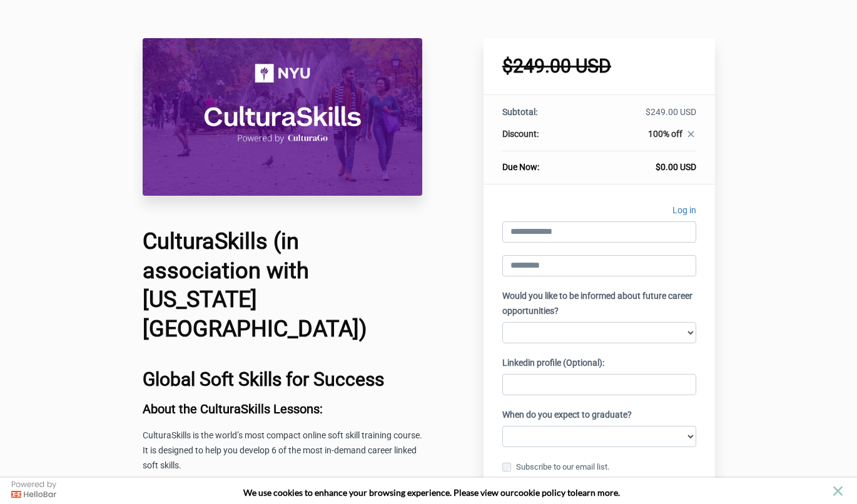 This screenshot has height=504, width=857. What do you see at coordinates (553, 363) in the screenshot?
I see `label: Linkedin profile (Optional):` at bounding box center [553, 363].